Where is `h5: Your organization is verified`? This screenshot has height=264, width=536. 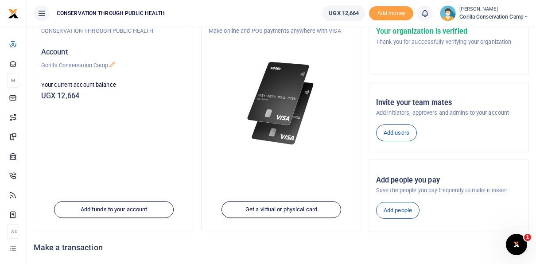 h5: Your organization is verified is located at coordinates (444, 31).